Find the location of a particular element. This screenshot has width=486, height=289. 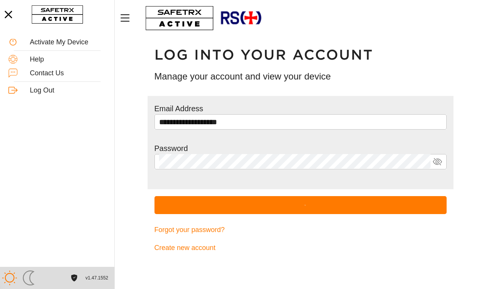

span: Forgot your password? is located at coordinates (190, 230).